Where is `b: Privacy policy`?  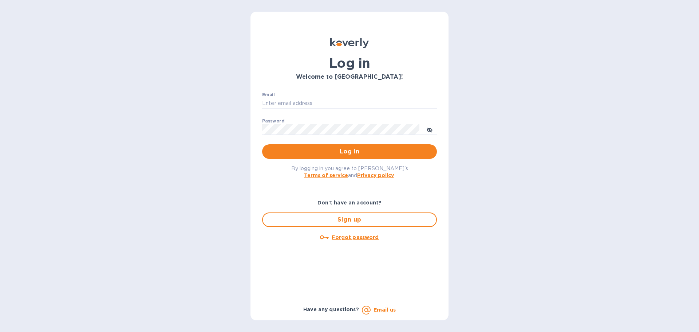 b: Privacy policy is located at coordinates (376, 175).